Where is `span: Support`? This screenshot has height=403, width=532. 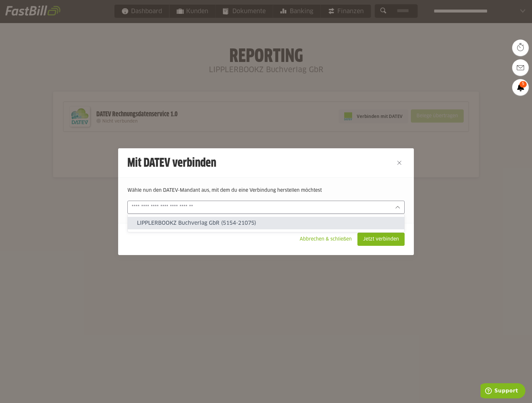 span: Support is located at coordinates (26, 8).